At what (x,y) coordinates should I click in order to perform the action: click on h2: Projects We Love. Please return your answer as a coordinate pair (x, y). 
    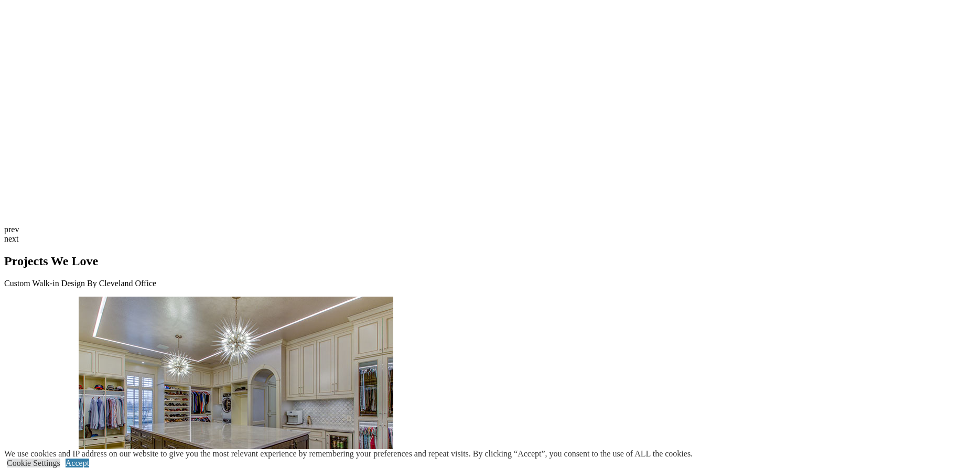
    Looking at the image, I should click on (490, 261).